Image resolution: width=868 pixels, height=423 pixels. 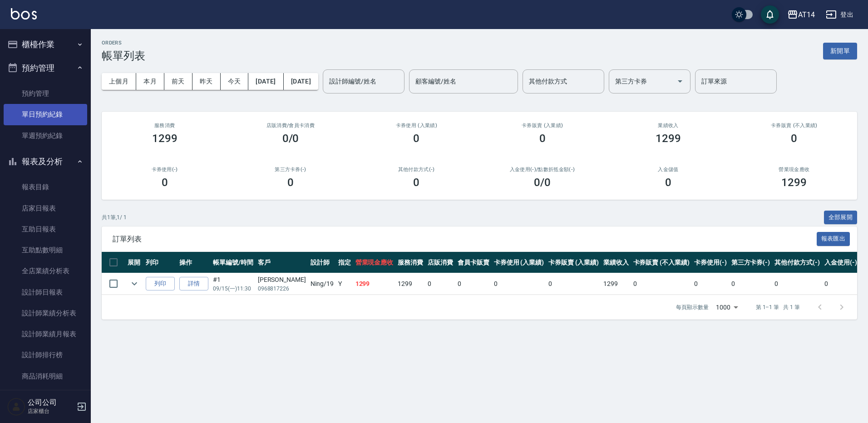 What do you see at coordinates (465, 239) in the screenshot?
I see `span: 訂單列表` at bounding box center [465, 239].